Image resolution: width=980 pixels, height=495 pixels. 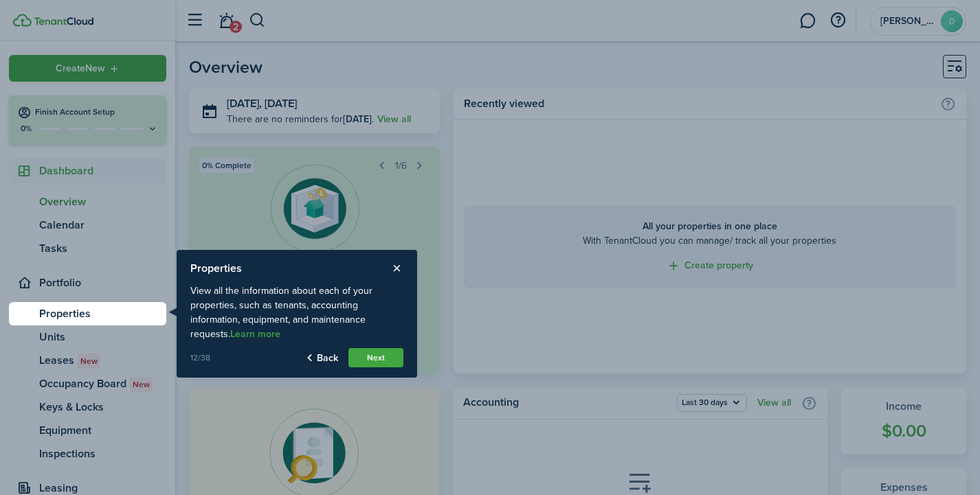 What do you see at coordinates (396, 268) in the screenshot?
I see `button: Close product tour` at bounding box center [396, 268].